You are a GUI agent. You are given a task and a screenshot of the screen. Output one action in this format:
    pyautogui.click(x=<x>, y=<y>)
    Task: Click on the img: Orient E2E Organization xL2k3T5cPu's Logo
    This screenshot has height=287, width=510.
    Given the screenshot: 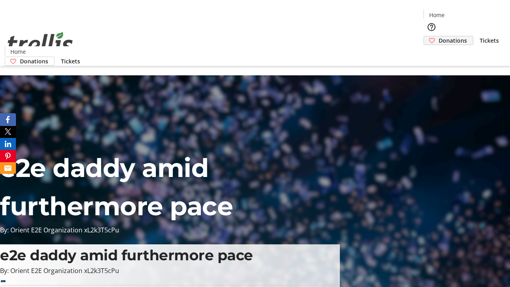 What is the action you would take?
    pyautogui.click(x=40, y=43)
    